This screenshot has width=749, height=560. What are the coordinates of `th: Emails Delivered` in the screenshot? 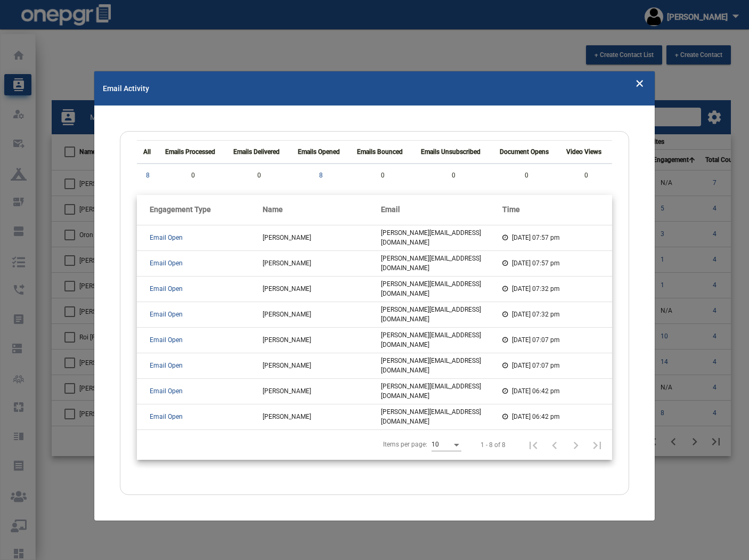 It's located at (259, 152).